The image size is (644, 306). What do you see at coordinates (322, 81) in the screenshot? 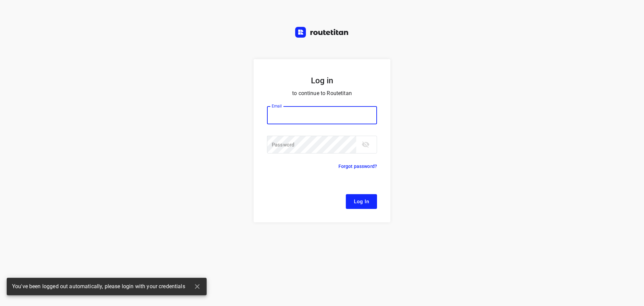
I see `h5: Log in` at bounding box center [322, 81].